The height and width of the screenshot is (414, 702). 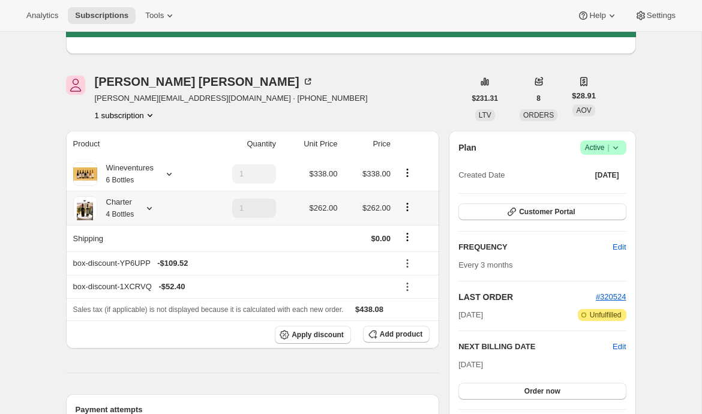 I want to click on button: Settings, so click(x=655, y=16).